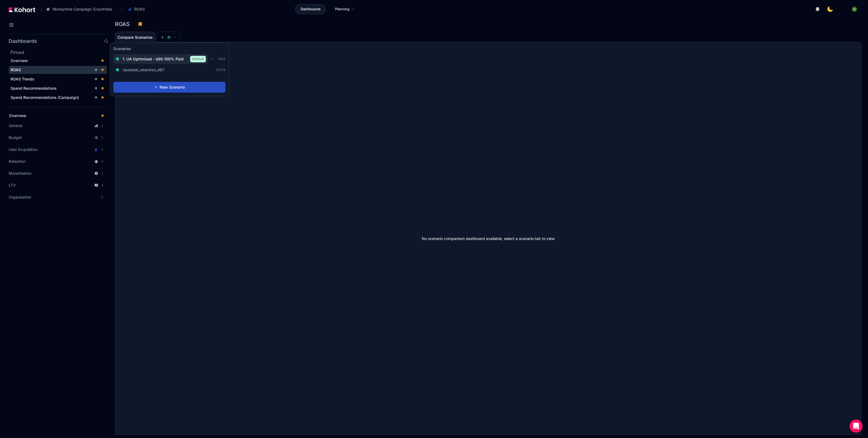  I want to click on button: Moneytime Campaign (Countries), so click(81, 9).